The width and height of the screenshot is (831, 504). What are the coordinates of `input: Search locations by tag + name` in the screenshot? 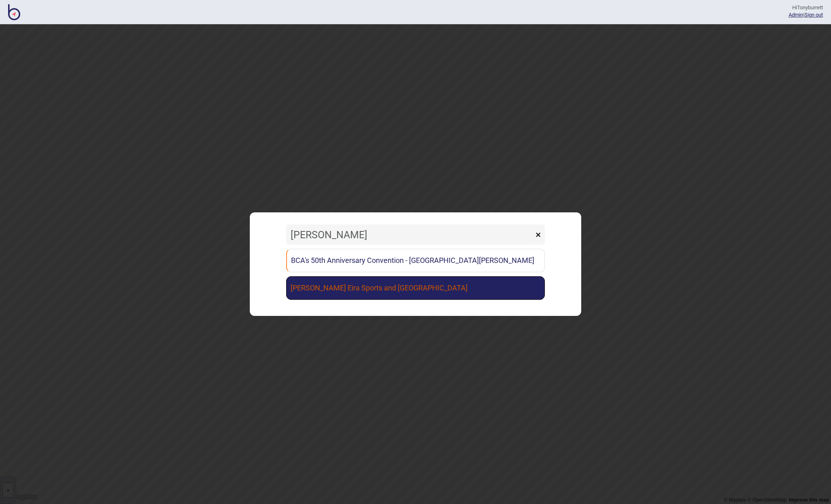 It's located at (410, 234).